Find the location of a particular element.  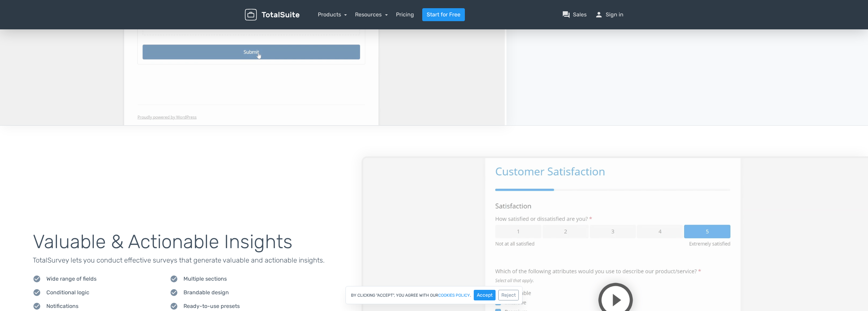

img: tab_domain_overview_orange.svg is located at coordinates (30, 43).